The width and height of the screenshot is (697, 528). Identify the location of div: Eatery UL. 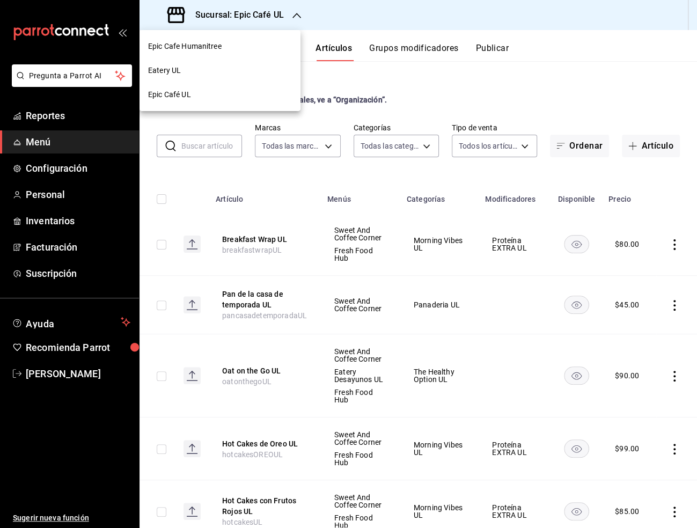
(220, 70).